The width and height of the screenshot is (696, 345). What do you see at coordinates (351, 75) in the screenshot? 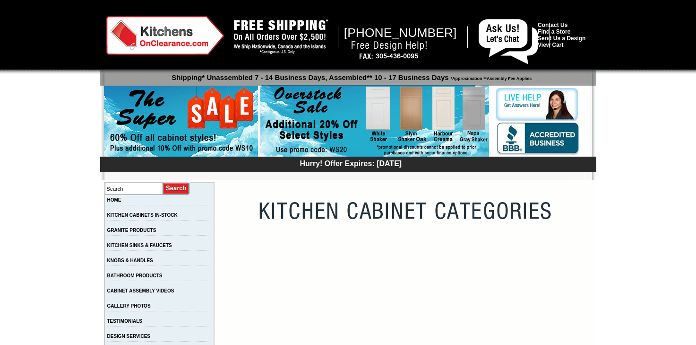
I see `p: Shipping* Unassembled 7 - 14 Business Days, Assembled** 10 - 17 Business Days` at bounding box center [351, 75].